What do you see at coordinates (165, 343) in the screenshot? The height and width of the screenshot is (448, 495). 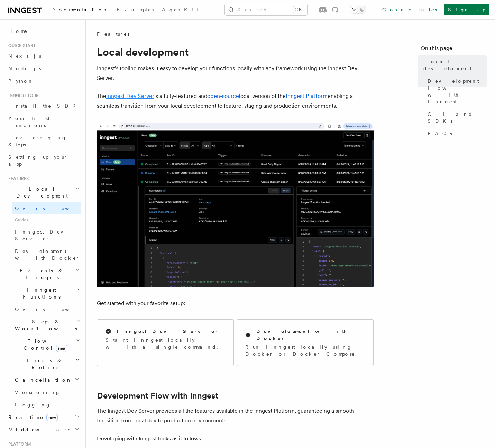 I see `p: Start Inngest locally with a single command.` at bounding box center [165, 343].